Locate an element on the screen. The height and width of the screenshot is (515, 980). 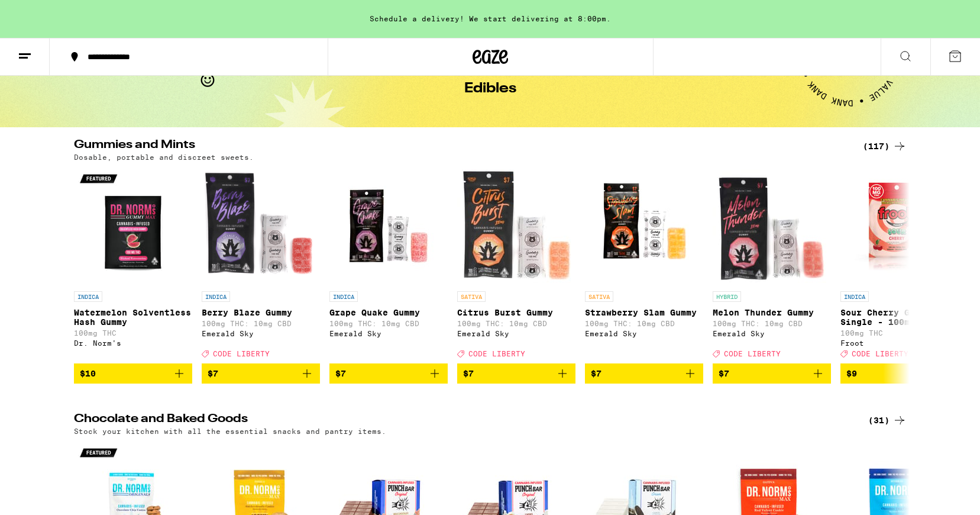
a: Open page for Grape Quake Gummy from Emerald Sky is located at coordinates (389, 265).